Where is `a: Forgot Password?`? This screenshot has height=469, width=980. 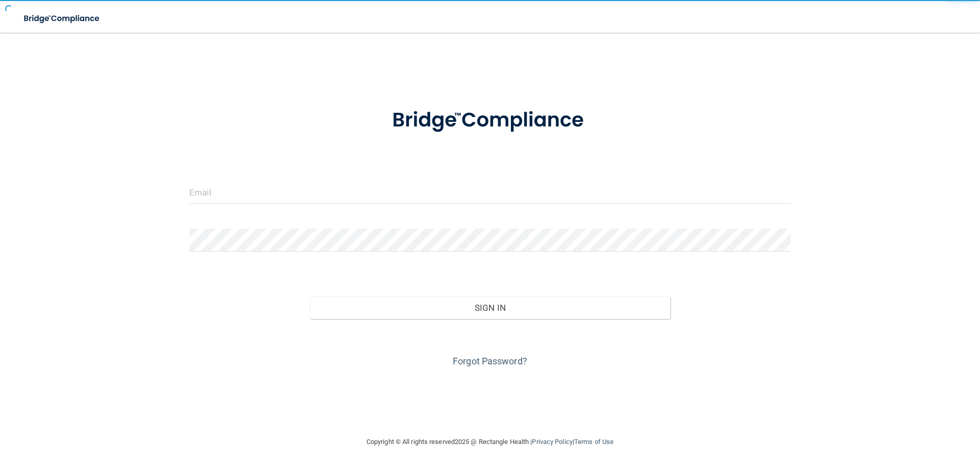 a: Forgot Password? is located at coordinates (490, 361).